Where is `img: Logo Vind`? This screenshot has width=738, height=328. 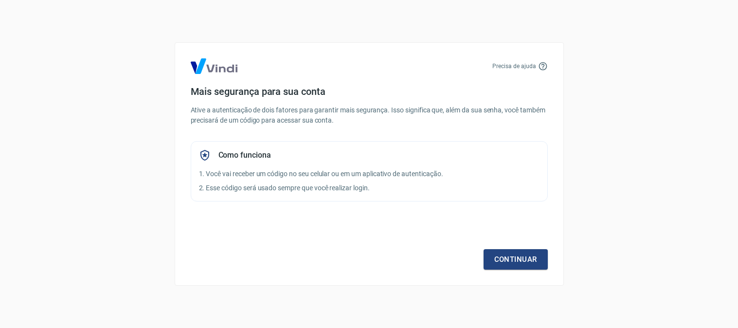 img: Logo Vind is located at coordinates (214, 66).